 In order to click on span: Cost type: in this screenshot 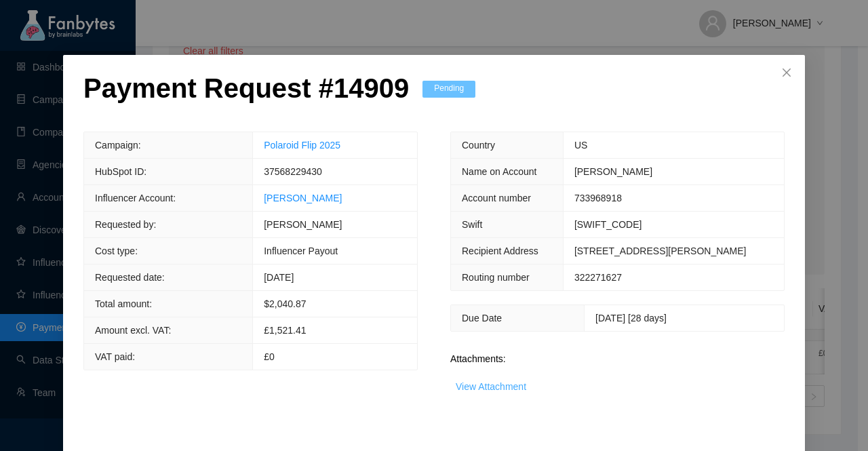, I will do `click(116, 251)`.